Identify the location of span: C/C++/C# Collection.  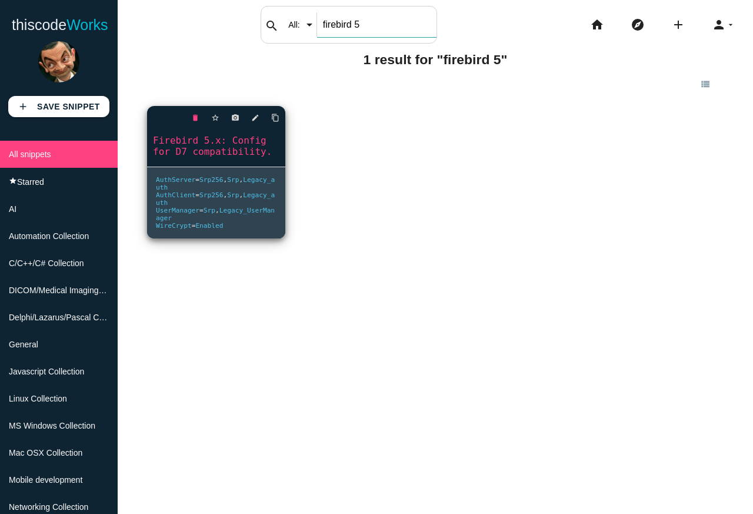
(46, 263).